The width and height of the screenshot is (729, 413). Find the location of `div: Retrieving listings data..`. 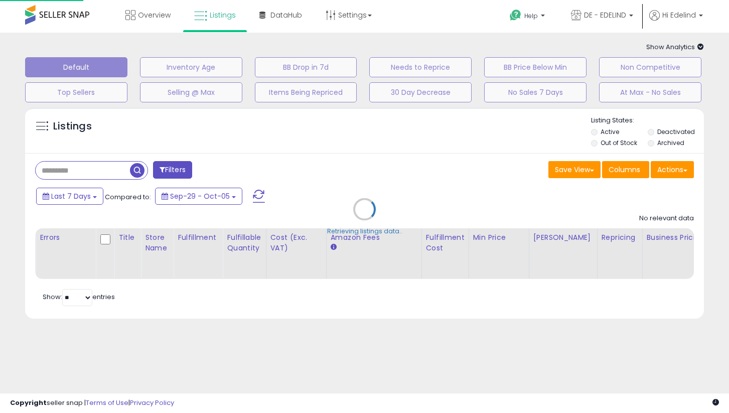

div: Retrieving listings data.. is located at coordinates (365, 231).